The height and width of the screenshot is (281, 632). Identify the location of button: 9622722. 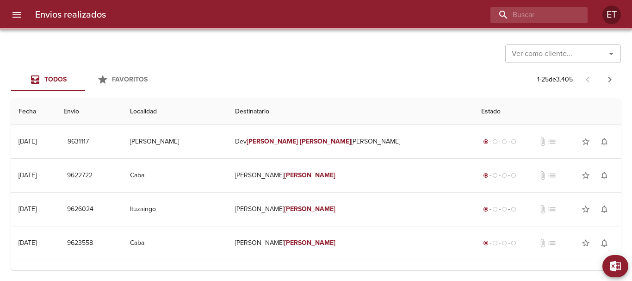
(80, 175).